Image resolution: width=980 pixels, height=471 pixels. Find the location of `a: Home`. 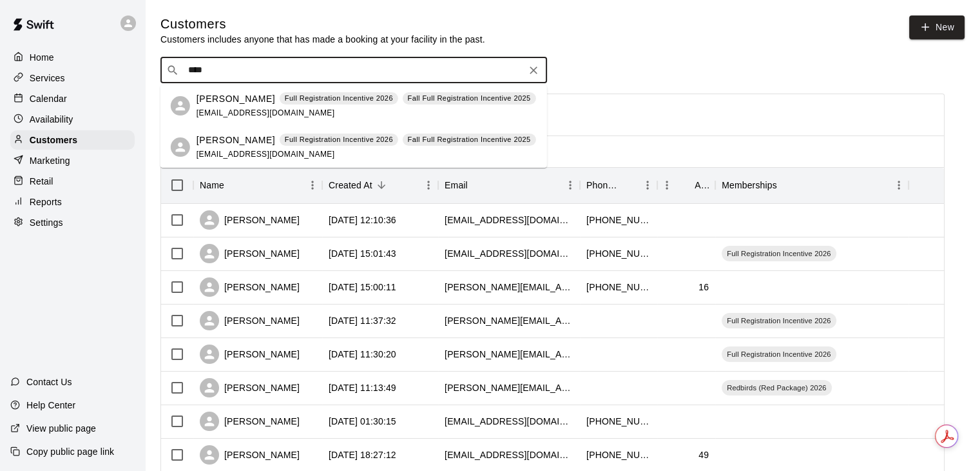

a: Home is located at coordinates (72, 57).